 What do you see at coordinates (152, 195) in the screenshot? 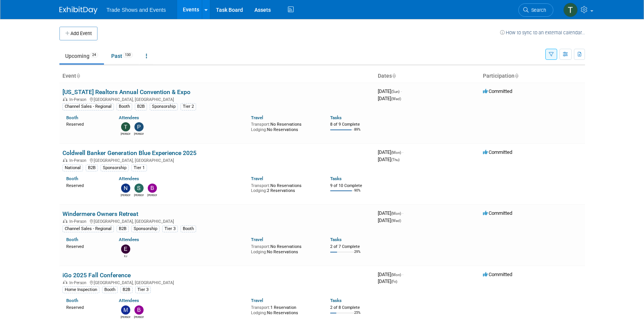
I see `div: Bobby DeSpain` at bounding box center [152, 195].